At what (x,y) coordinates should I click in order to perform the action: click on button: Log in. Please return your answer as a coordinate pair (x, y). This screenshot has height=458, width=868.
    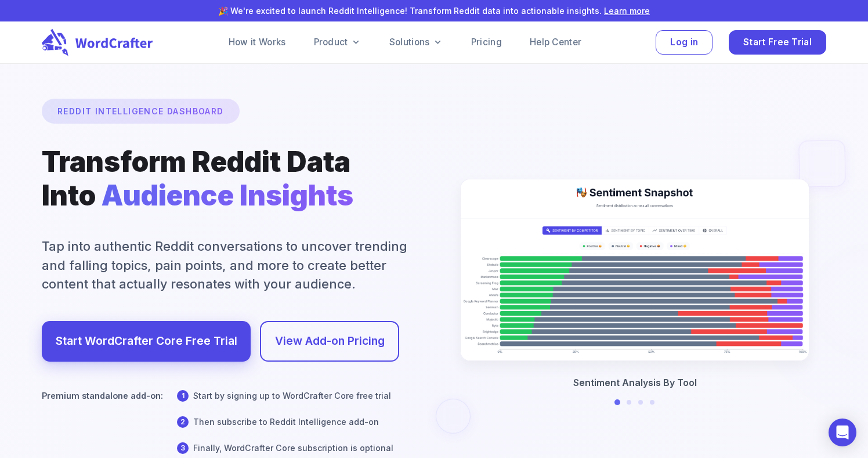
    Looking at the image, I should click on (684, 43).